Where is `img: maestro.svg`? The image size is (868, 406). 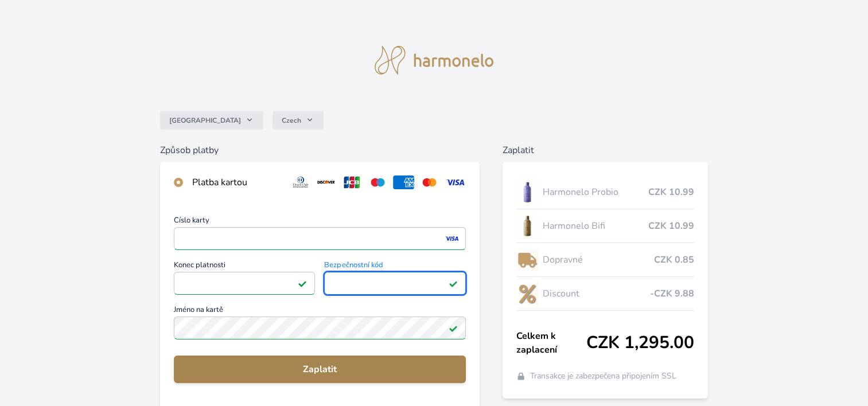 img: maestro.svg is located at coordinates (378, 182).